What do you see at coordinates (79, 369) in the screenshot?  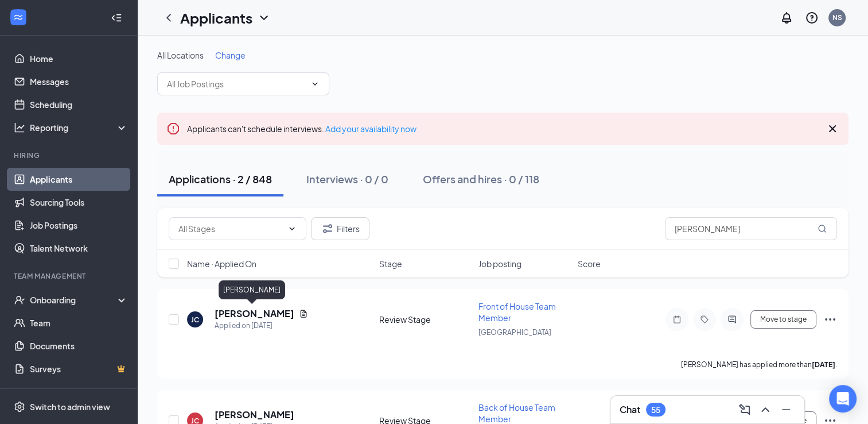 I see `a: SurveysCrown` at bounding box center [79, 369].